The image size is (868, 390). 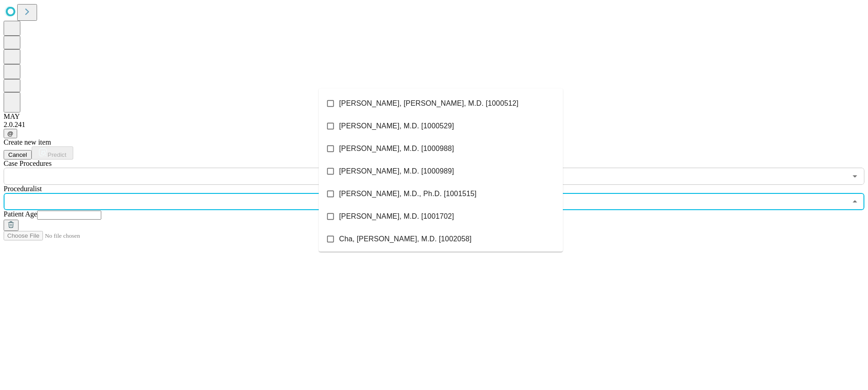 What do you see at coordinates (56, 155) in the screenshot?
I see `span: Predict` at bounding box center [56, 155].